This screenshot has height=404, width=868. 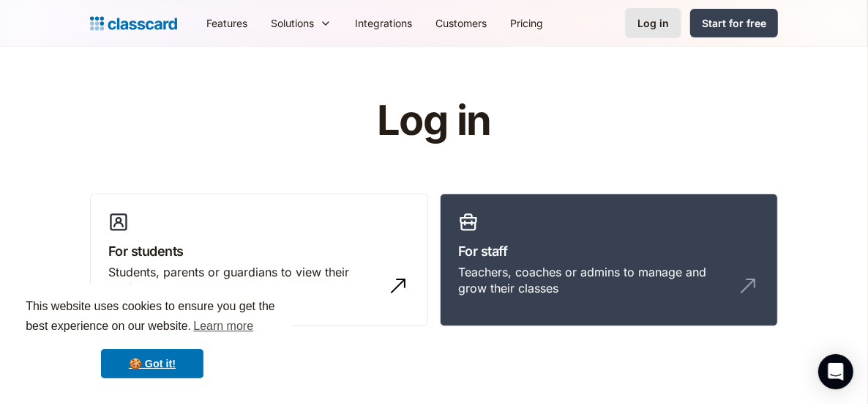 What do you see at coordinates (152, 338) in the screenshot?
I see `div: cookieconsent` at bounding box center [152, 338].